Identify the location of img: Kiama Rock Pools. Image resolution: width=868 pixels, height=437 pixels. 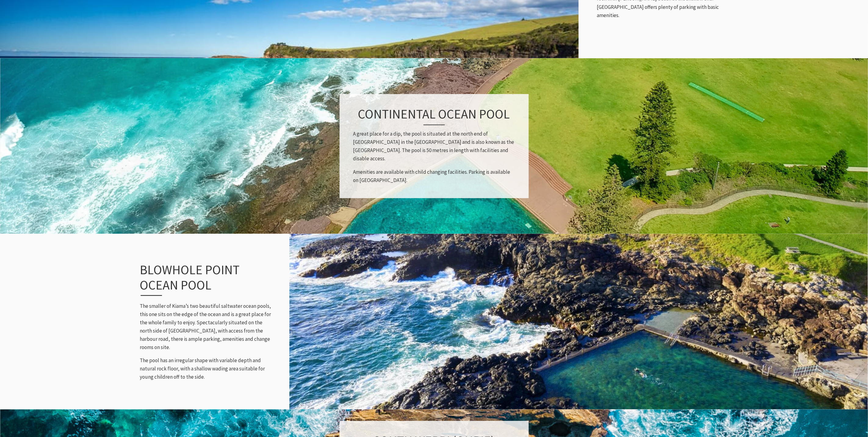
(579, 321).